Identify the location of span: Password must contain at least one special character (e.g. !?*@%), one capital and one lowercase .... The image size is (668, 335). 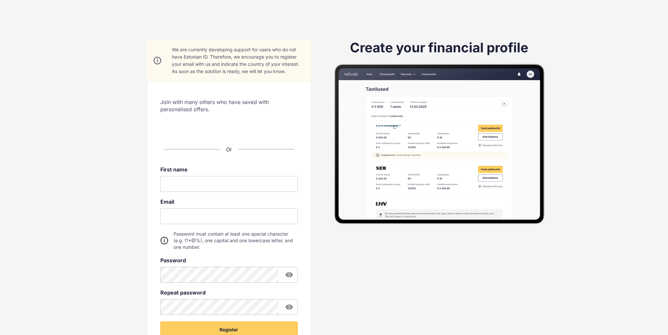
(236, 240).